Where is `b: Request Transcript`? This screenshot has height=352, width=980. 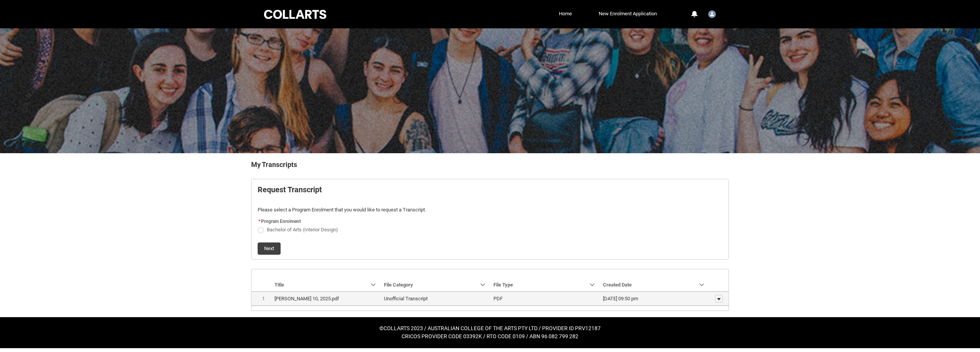 b: Request Transcript is located at coordinates (290, 190).